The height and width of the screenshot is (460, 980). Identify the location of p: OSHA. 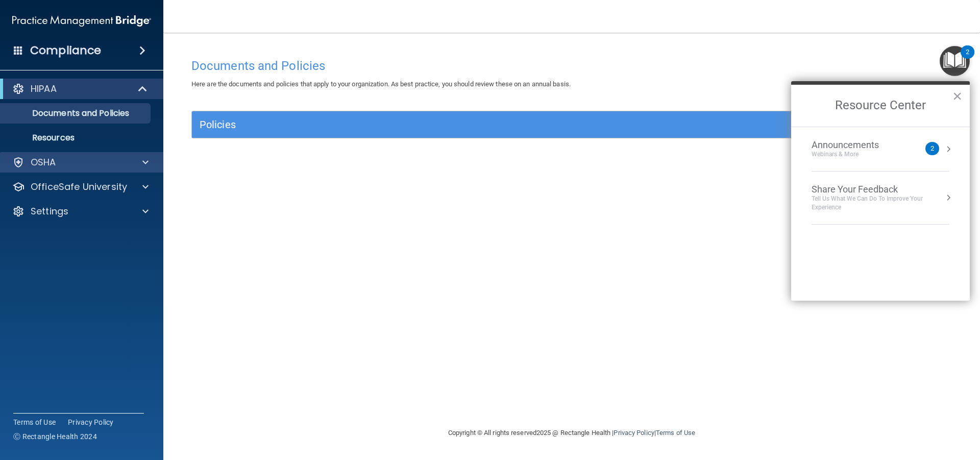
(43, 162).